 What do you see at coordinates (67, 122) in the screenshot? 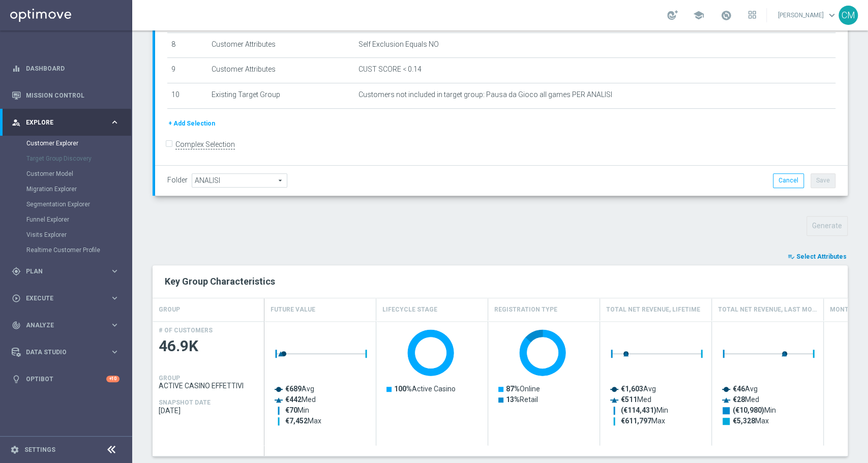
I see `span: Explore` at bounding box center [67, 122].